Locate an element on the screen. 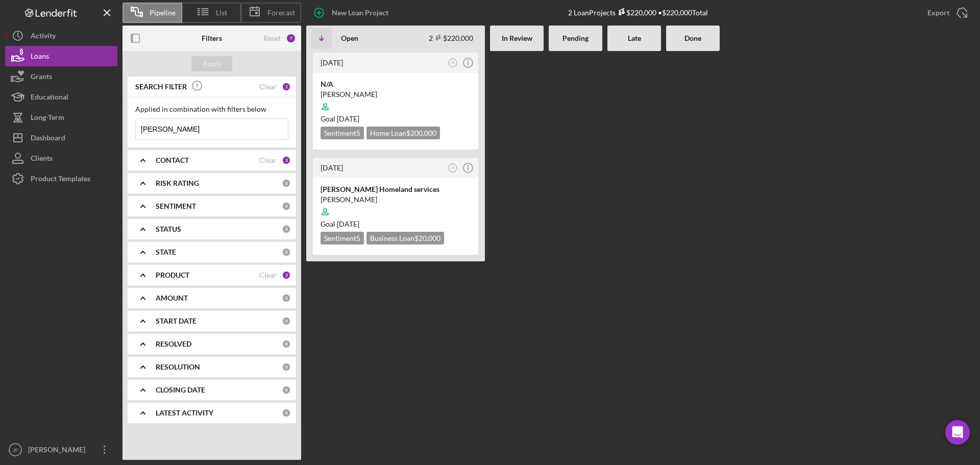 The height and width of the screenshot is (465, 980). button: Clients is located at coordinates (61, 158).